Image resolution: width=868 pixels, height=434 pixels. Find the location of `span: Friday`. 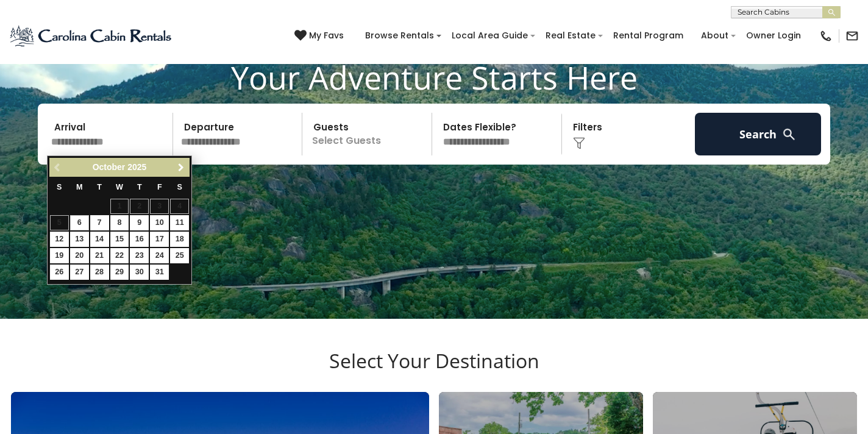

span: Friday is located at coordinates (160, 188).